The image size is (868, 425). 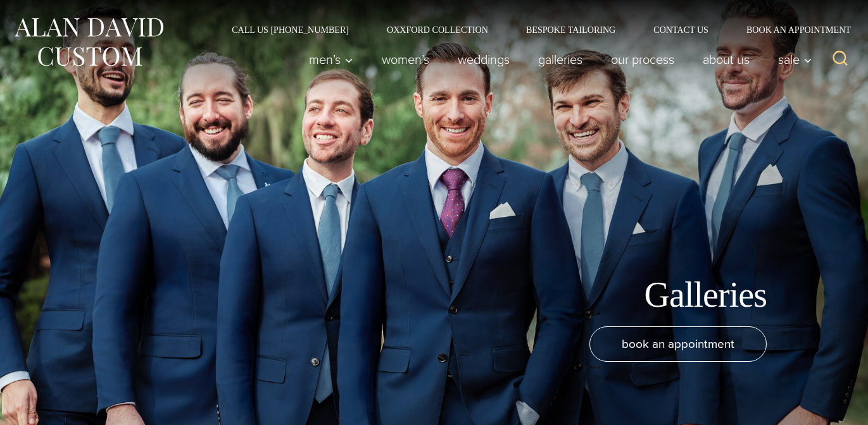 What do you see at coordinates (726, 60) in the screenshot?
I see `a: About Us` at bounding box center [726, 60].